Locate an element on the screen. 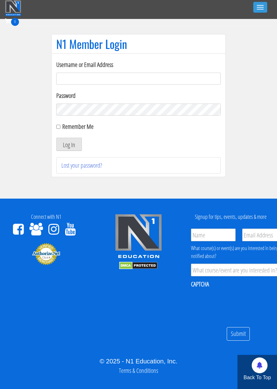 The image size is (277, 389). input: Name is located at coordinates (213, 235).